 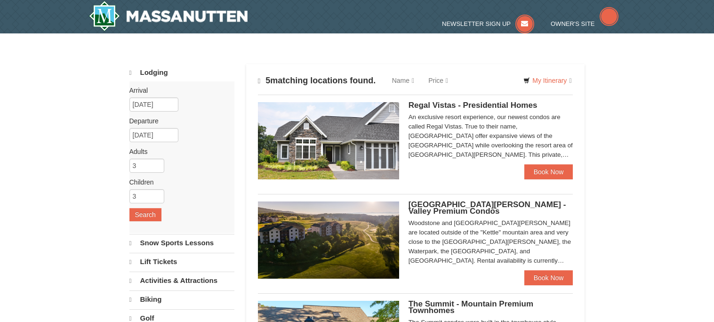 What do you see at coordinates (403, 80) in the screenshot?
I see `a: Name` at bounding box center [403, 80].